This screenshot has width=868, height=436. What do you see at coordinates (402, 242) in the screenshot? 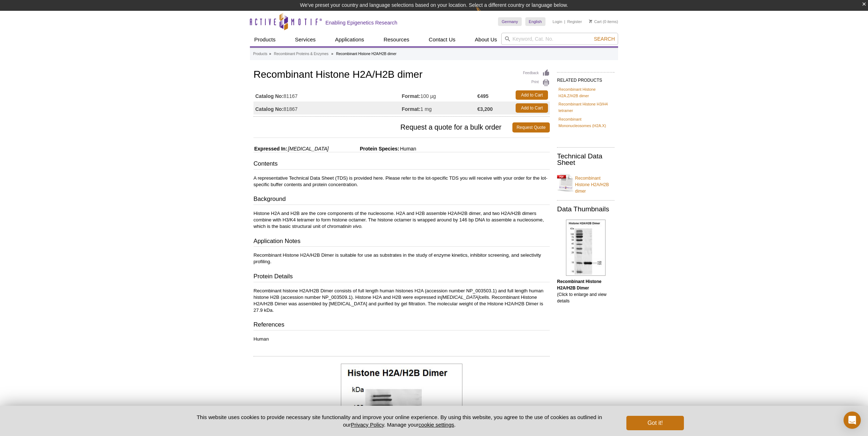
I see `h3: Application Notes` at bounding box center [402, 242].